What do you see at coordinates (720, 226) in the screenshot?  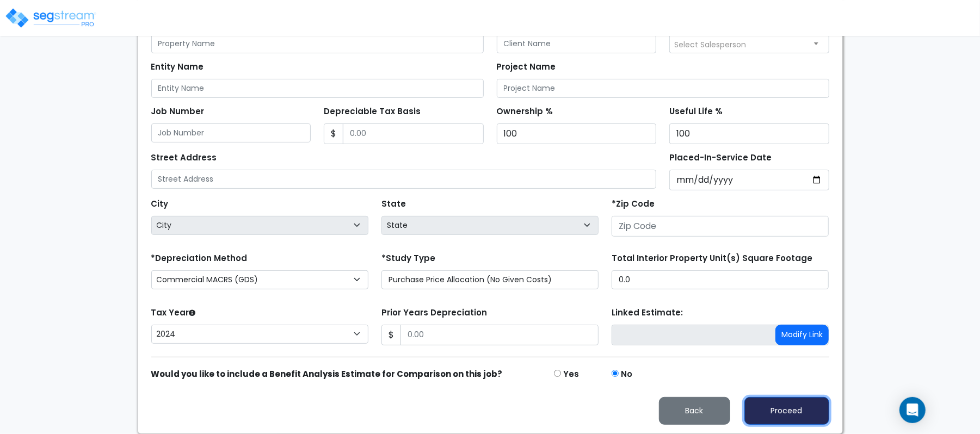 I see `input: Zip Code` at bounding box center [720, 226].